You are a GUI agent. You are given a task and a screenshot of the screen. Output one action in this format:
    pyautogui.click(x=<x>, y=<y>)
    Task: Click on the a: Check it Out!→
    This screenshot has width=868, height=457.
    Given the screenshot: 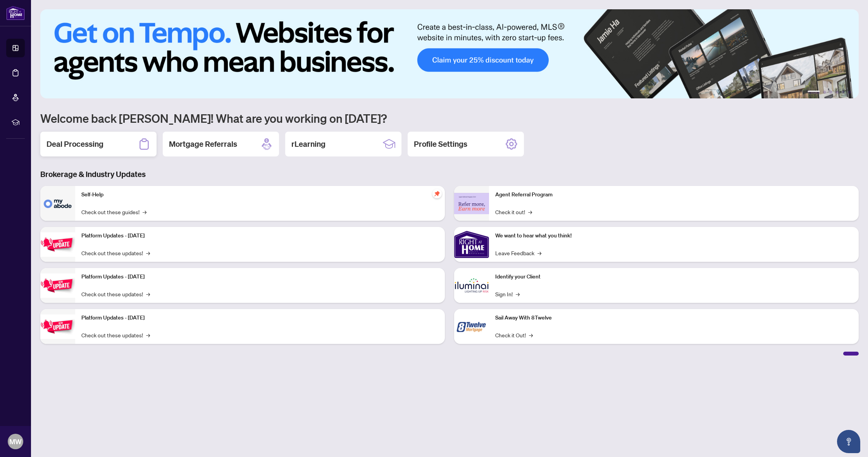 What is the action you would take?
    pyautogui.click(x=514, y=336)
    